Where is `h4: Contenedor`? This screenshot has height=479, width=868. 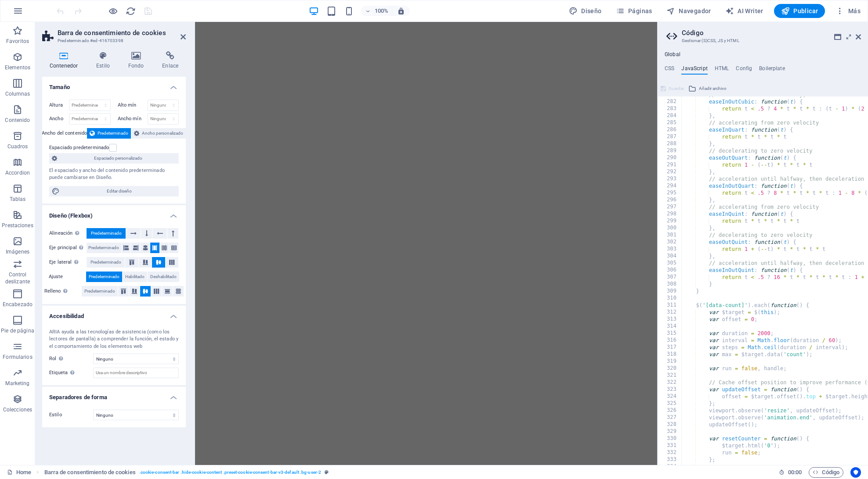 h4: Contenedor is located at coordinates (66, 60).